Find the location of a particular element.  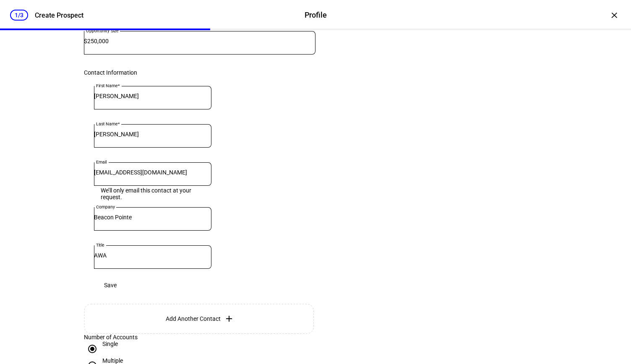

mat-label: Email is located at coordinates (102, 162).